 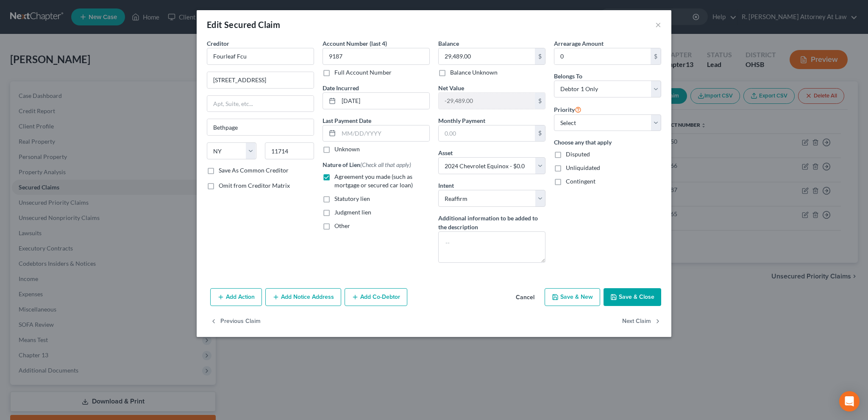 I want to click on input: Enter zip..., so click(x=290, y=151).